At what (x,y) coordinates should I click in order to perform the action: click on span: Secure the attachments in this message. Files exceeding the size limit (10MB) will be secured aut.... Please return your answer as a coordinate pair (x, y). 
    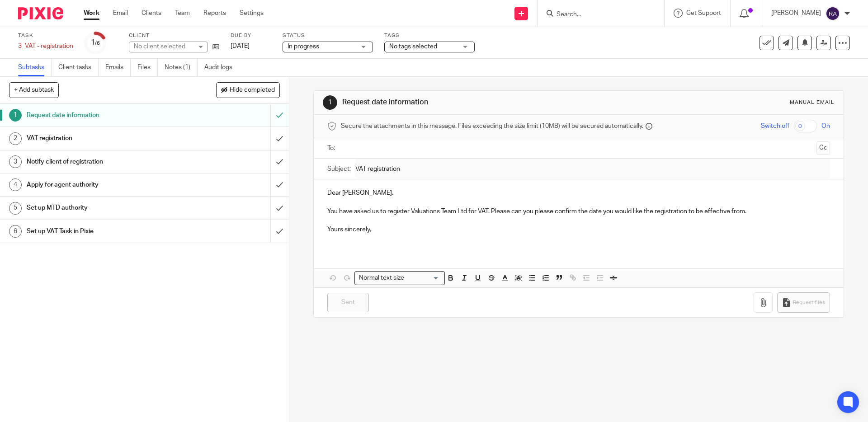
    Looking at the image, I should click on (492, 126).